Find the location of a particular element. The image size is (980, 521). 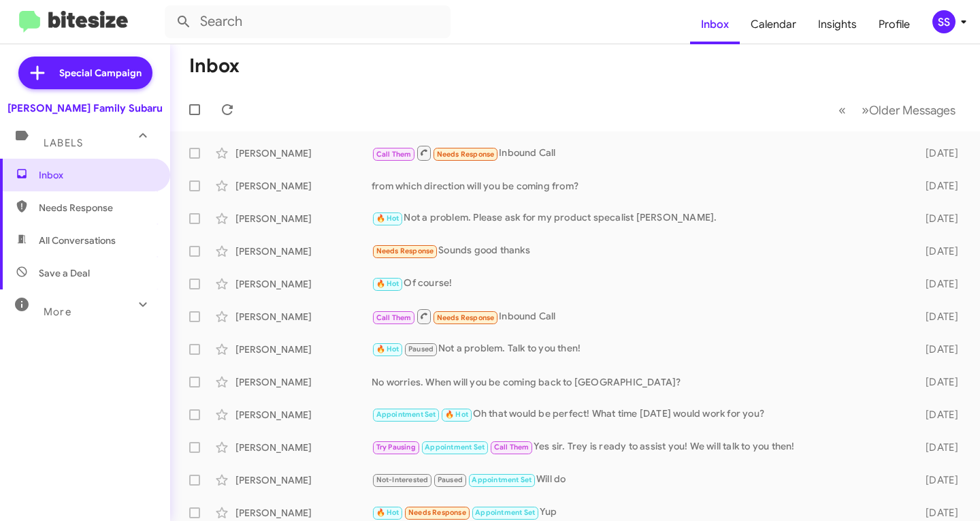

div: Sounds good thanks is located at coordinates (640, 250).